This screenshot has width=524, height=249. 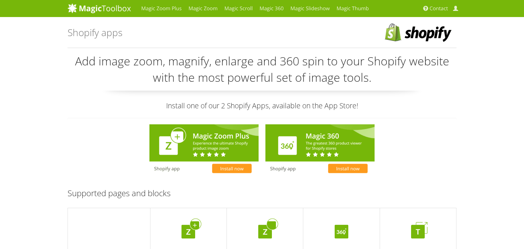 I want to click on p: Add image zoom, magnify, enlarge and 360 spin to your Shopify website with the most powerful set ..., so click(x=262, y=72).